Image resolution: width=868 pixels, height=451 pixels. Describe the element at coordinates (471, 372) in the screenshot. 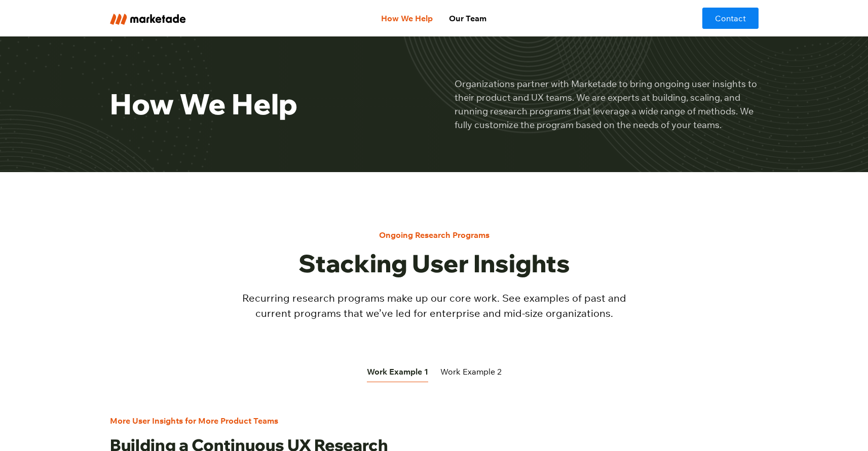

I see `div: Work Example 2` at that location.